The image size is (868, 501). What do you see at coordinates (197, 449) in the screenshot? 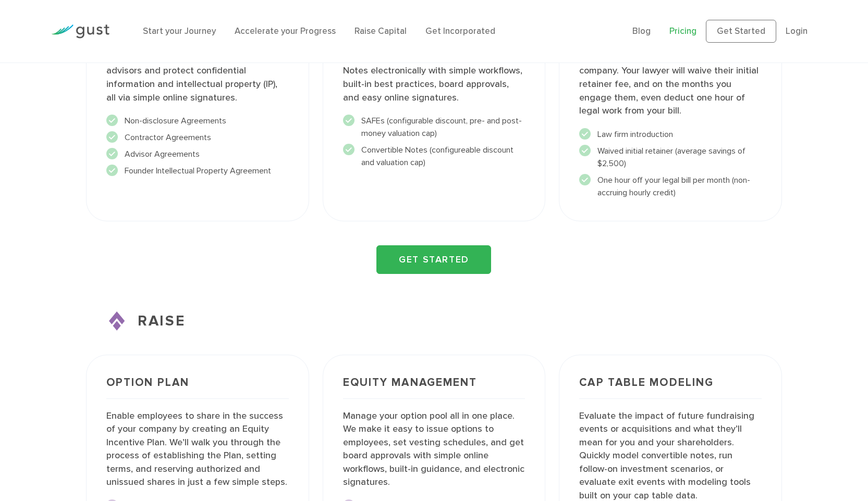
I see `p: Enable employees to share in the success of your company by creating an Equity Incentive Plan. We...` at bounding box center [197, 449].